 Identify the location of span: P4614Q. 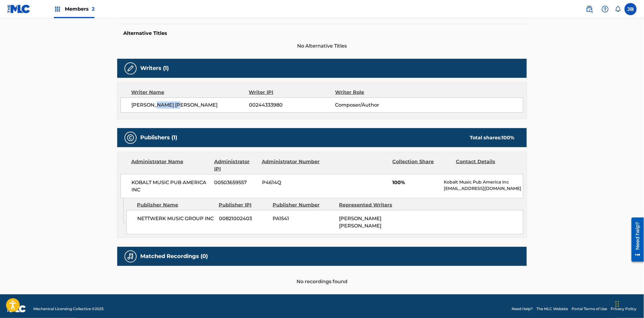
(291, 183).